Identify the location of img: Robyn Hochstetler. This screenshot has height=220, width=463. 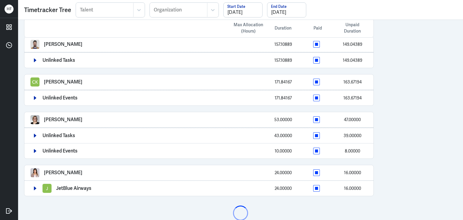
(35, 120).